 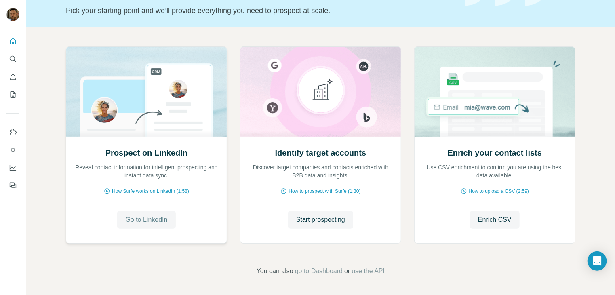 I want to click on span: How to prospect with Surfe (1:30), so click(x=324, y=191).